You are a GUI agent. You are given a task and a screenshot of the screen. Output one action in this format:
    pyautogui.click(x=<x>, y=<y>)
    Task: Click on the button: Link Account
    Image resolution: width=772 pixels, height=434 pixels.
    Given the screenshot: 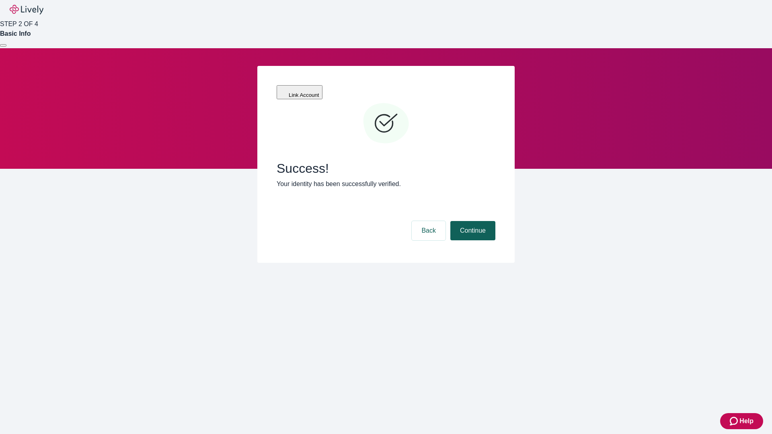 What is the action you would take?
    pyautogui.click(x=299, y=92)
    